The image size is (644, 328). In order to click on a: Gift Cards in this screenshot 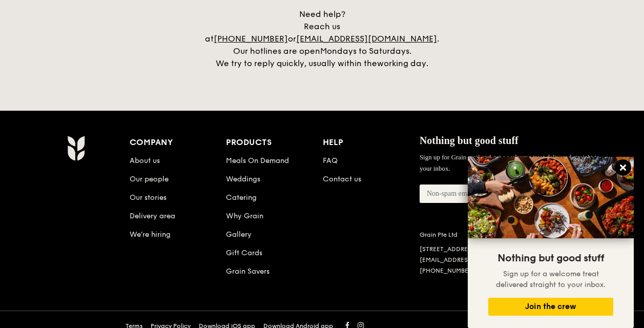, I will do `click(244, 252)`.